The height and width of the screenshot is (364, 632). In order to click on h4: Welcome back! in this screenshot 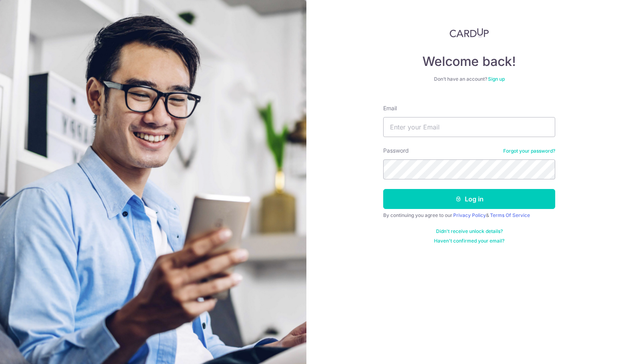, I will do `click(469, 61)`.